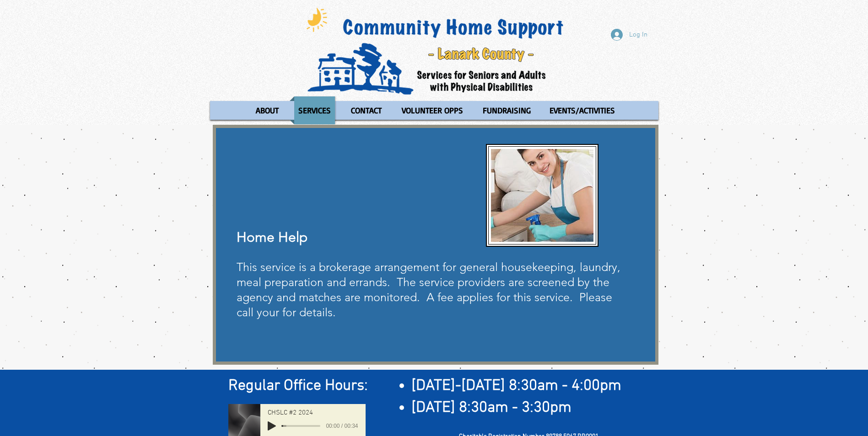 The height and width of the screenshot is (436, 868). What do you see at coordinates (434, 110) in the screenshot?
I see `nav: Site` at bounding box center [434, 110].